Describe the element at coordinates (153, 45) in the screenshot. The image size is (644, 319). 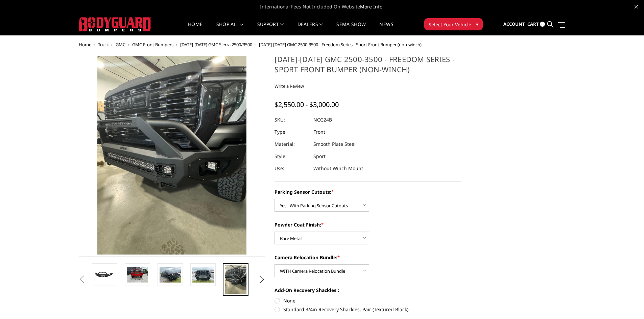
I see `a: GMC Front Bumpers` at that location.